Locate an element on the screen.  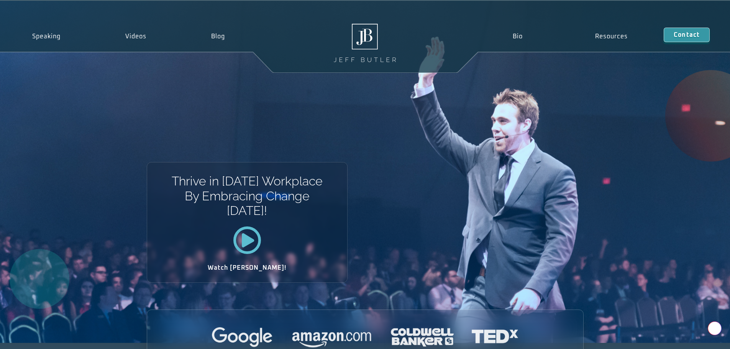
a: Bio is located at coordinates (517, 36).